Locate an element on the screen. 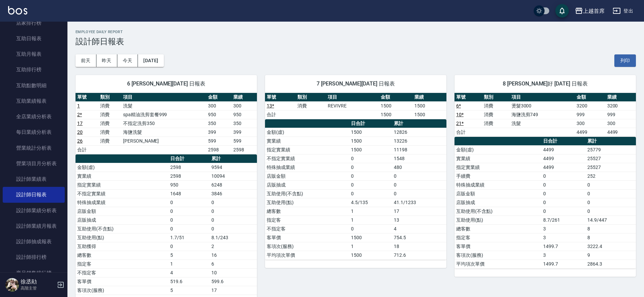 The width and height of the screenshot is (644, 297). a: 互助排行榜 is located at coordinates (33, 70).